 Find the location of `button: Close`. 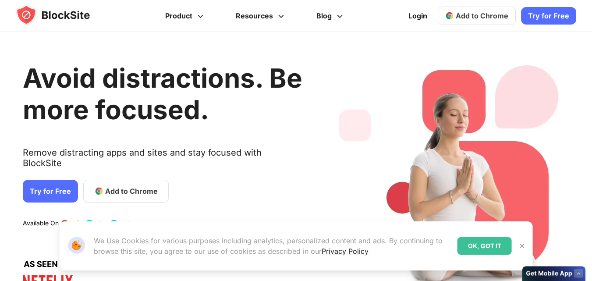

button: Close is located at coordinates (522, 246).